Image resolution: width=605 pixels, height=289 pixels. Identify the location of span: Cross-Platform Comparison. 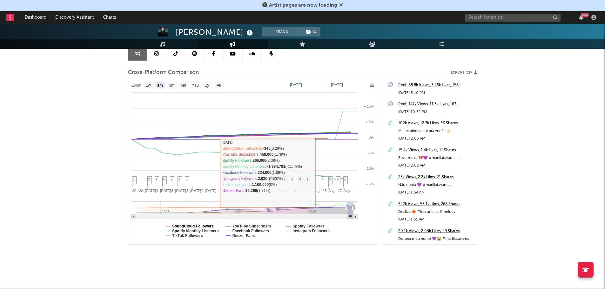
(163, 73).